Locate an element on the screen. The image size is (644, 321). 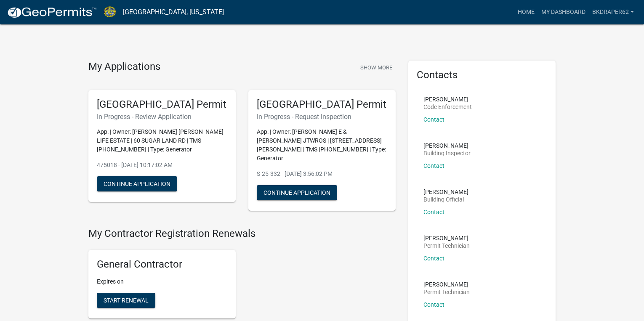
a: My Dashboard is located at coordinates (563, 12).